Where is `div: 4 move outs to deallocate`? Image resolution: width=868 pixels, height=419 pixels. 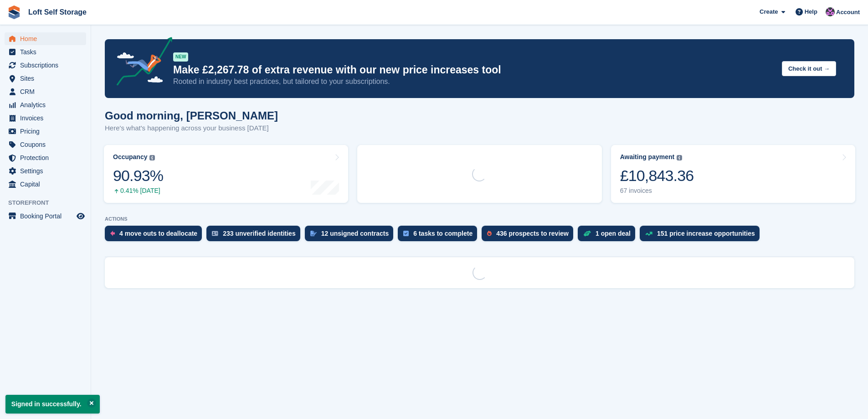
div: 4 move outs to deallocate is located at coordinates (158, 233).